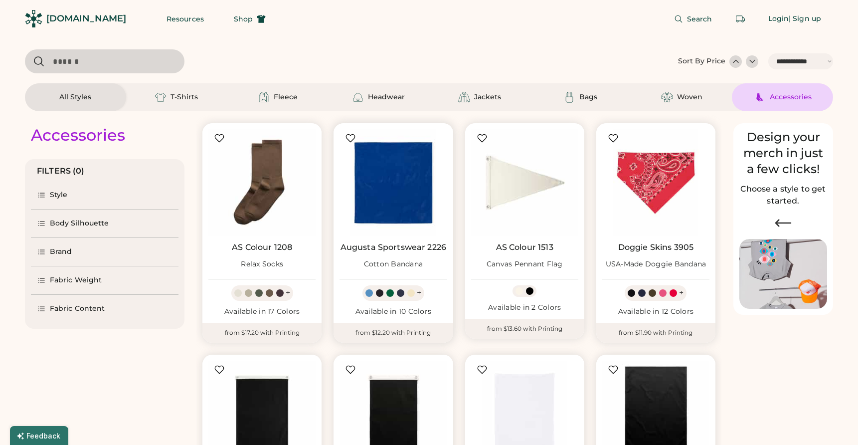 This screenshot has height=445, width=858. Describe the element at coordinates (700, 19) in the screenshot. I see `span: Search` at that location.